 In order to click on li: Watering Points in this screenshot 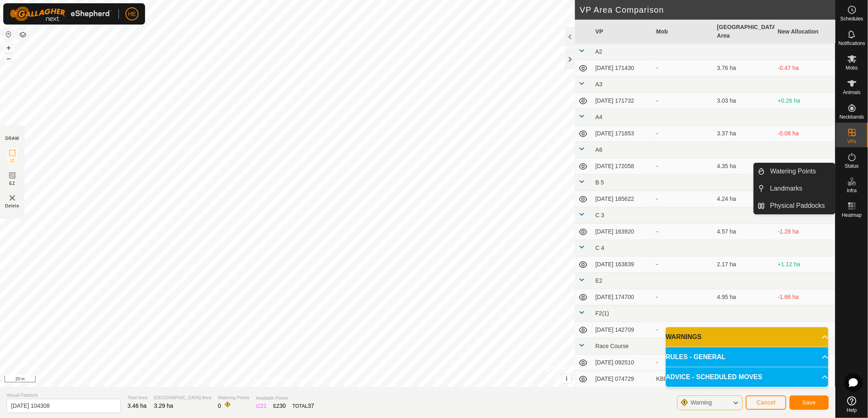, I will do `click(794, 171)`.